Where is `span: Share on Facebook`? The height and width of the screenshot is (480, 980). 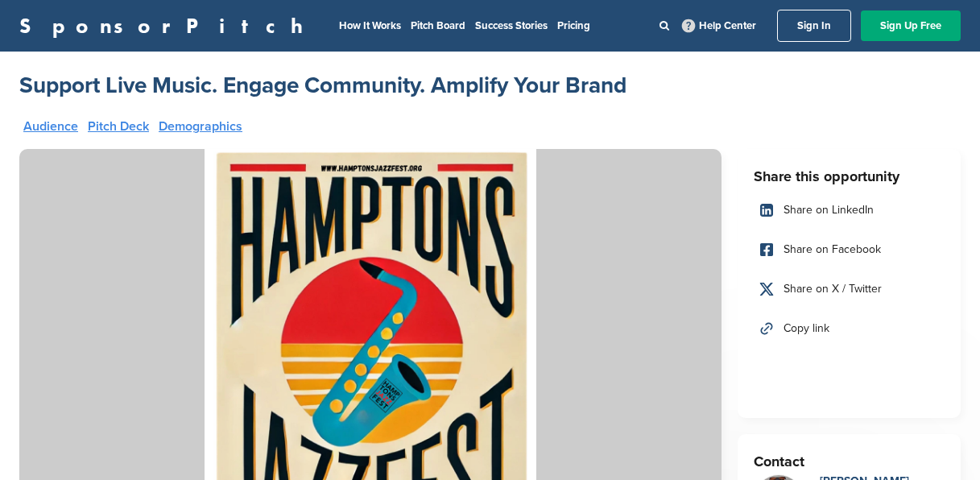
span: Share on Facebook is located at coordinates (832, 250).